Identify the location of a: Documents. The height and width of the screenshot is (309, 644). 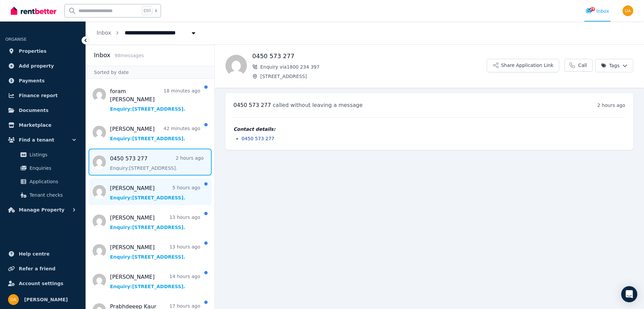
(42, 110).